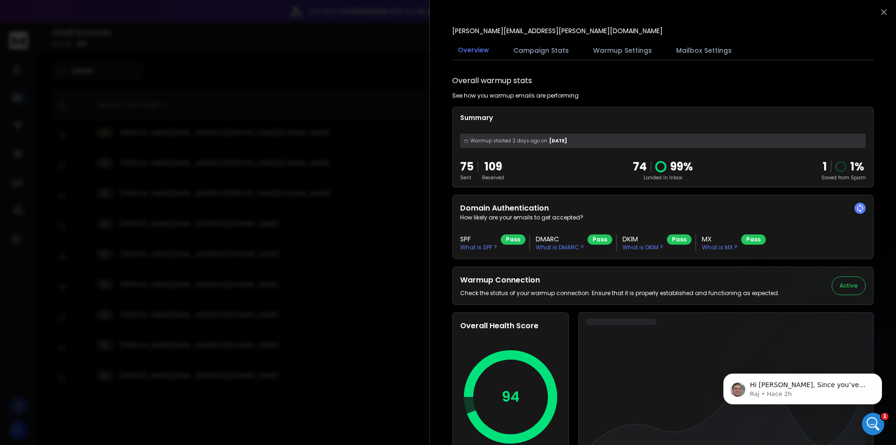  What do you see at coordinates (467, 167) in the screenshot?
I see `p: 75` at bounding box center [467, 167].